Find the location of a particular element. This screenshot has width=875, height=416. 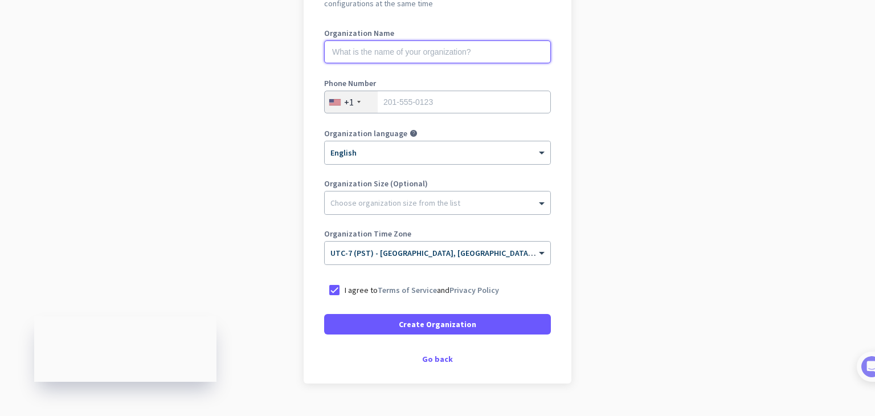

label: Organization Time Zone is located at coordinates (437, 234).